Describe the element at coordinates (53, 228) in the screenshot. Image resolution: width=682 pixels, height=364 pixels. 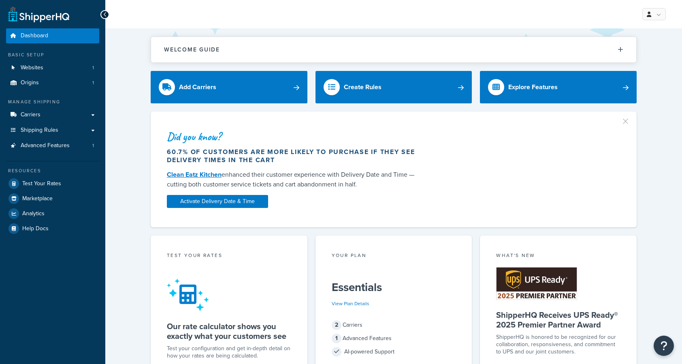
I see `li: Help Docs` at that location.